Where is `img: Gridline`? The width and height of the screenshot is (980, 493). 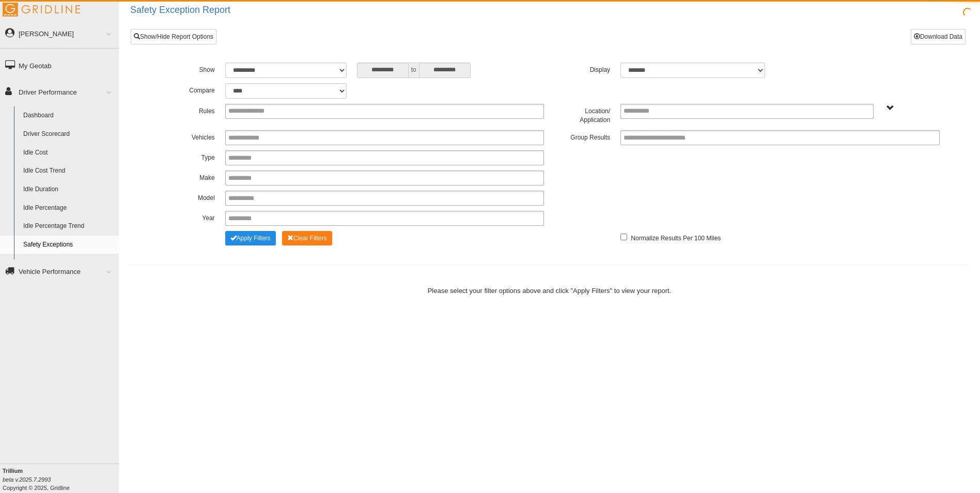
img: Gridline is located at coordinates (41, 10).